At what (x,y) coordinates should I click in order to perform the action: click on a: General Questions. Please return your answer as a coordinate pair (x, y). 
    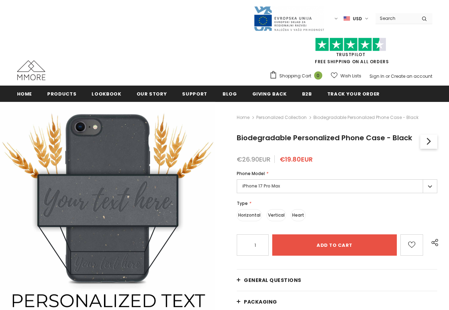
    Looking at the image, I should click on (337, 280).